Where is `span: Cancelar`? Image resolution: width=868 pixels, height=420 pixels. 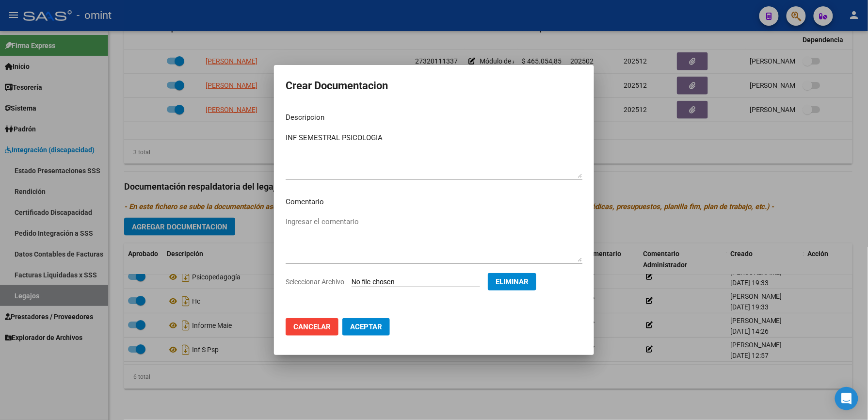
span: Cancelar is located at coordinates (312, 327).